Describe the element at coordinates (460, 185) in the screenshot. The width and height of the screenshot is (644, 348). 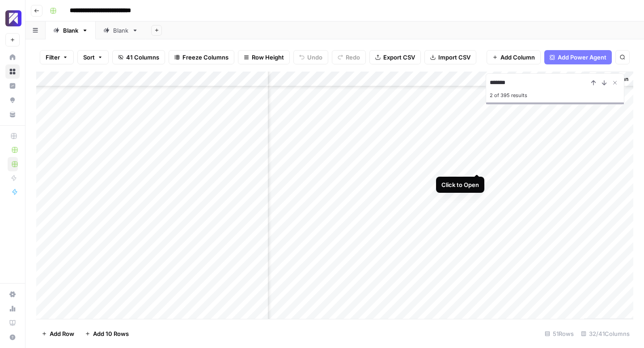
I see `div: Click to Open` at that location.